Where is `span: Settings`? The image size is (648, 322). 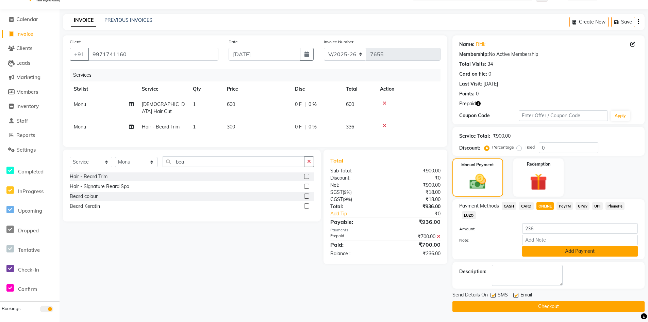
span: Settings is located at coordinates (26, 149).